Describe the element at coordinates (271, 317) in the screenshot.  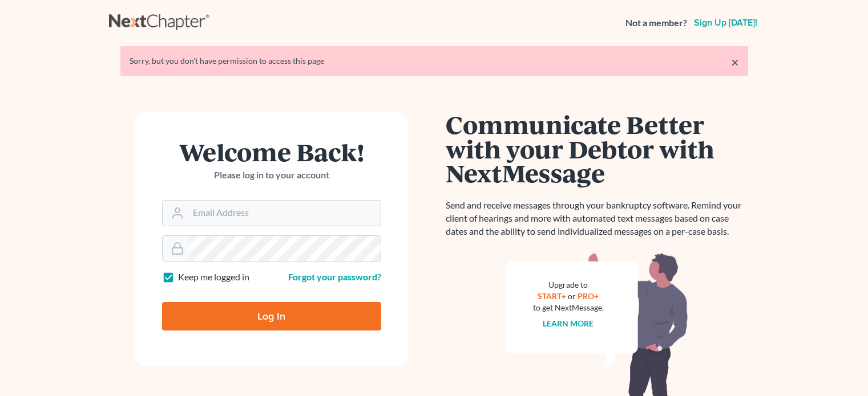
I see `input: Log In` at that location.